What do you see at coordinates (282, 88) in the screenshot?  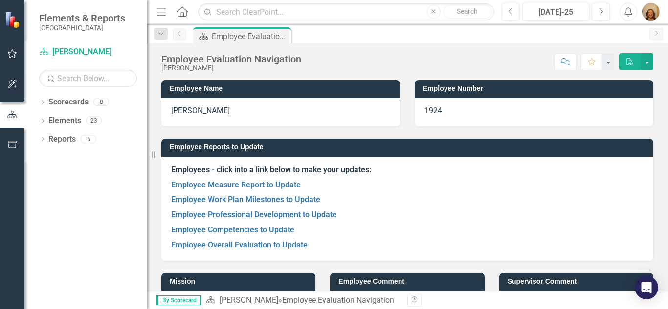 I see `h3: Employee Name` at bounding box center [282, 88].